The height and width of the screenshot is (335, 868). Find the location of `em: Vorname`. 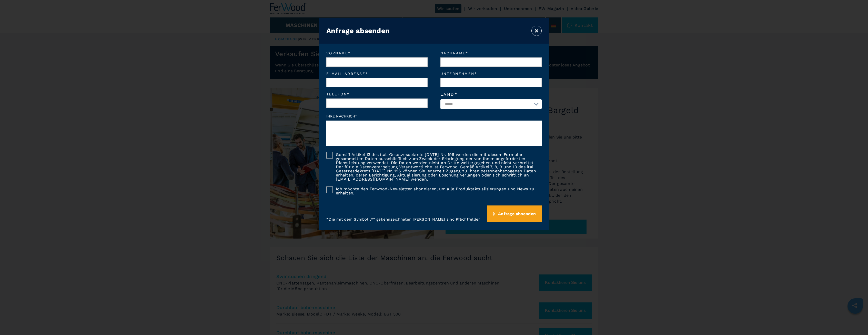

em: Vorname is located at coordinates (377, 53).